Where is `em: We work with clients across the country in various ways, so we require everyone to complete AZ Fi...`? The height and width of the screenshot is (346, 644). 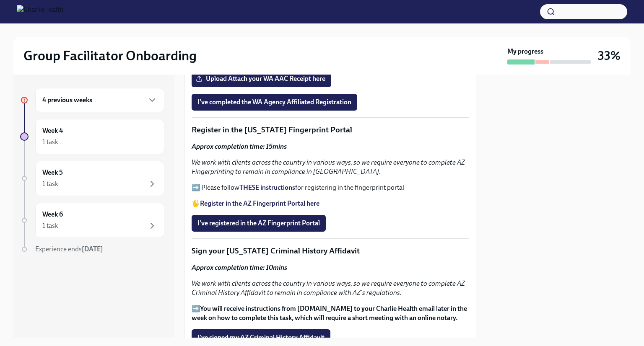 em: We work with clients across the country in various ways, so we require everyone to complete AZ Fi... is located at coordinates (328, 167).